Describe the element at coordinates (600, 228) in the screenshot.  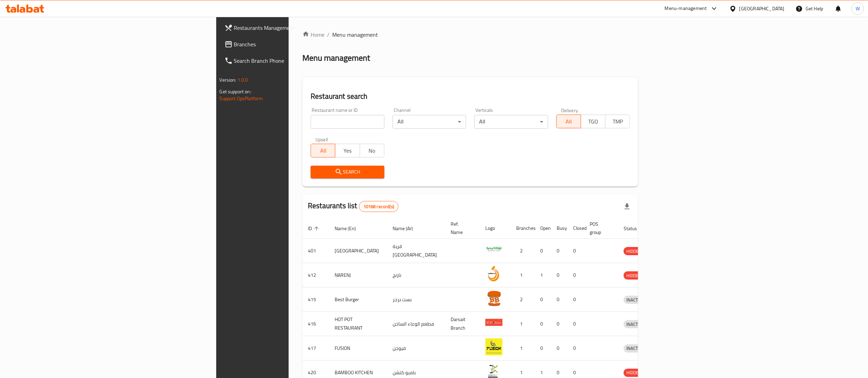
I see `span: POS group` at that location.